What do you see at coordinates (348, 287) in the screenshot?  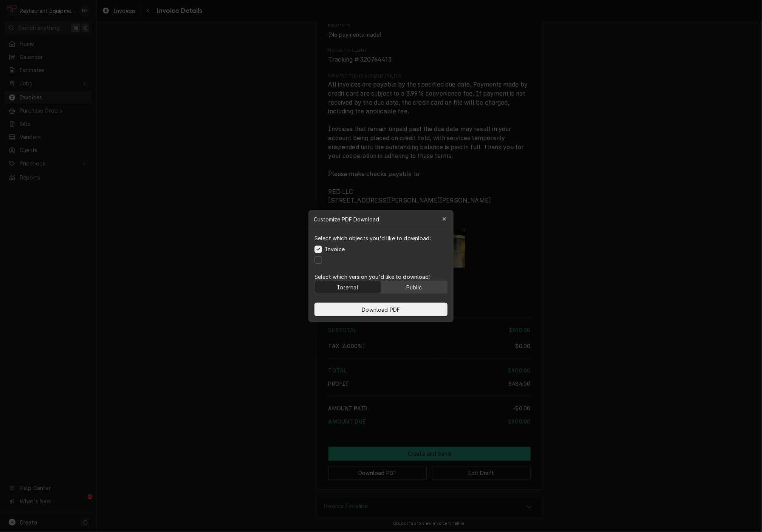 I see `div: Internal` at bounding box center [348, 287].